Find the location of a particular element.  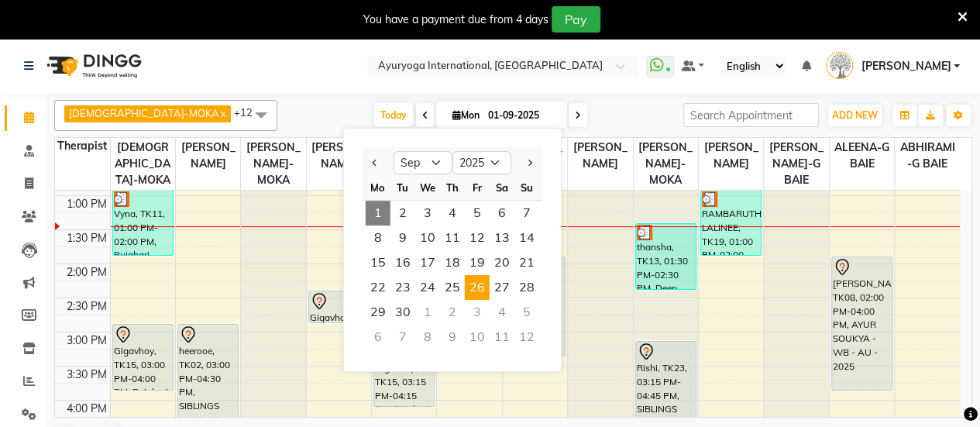

span: 15 is located at coordinates (378, 263).